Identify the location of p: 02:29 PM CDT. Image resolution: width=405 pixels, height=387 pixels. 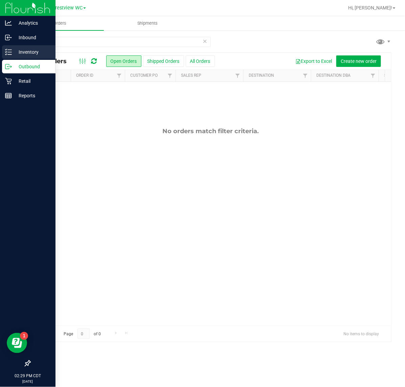
(28, 376).